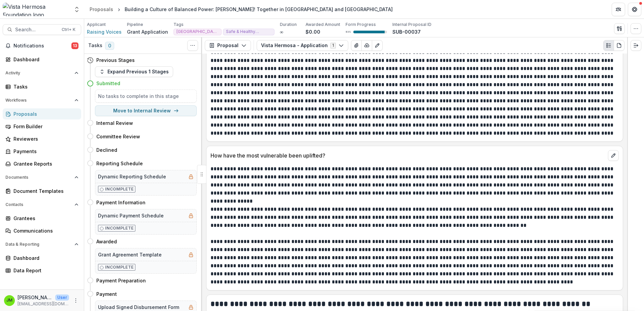 This screenshot has width=644, height=311. Describe the element at coordinates (609, 46) in the screenshot. I see `button: Plaintext view` at that location.